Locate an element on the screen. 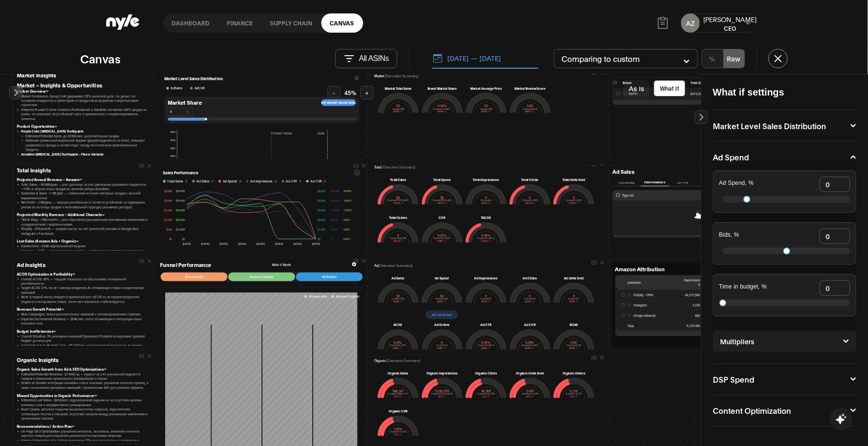 The image size is (868, 446). th: Units Sold is located at coordinates (678, 83).